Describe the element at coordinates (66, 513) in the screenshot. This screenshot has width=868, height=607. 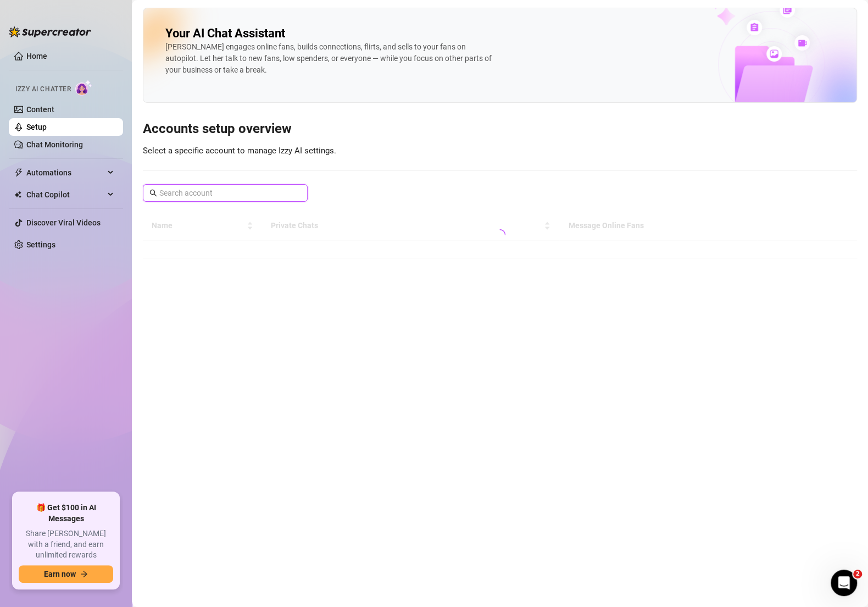
I see `span: 🎁 Get $100 in AI Messages` at that location.